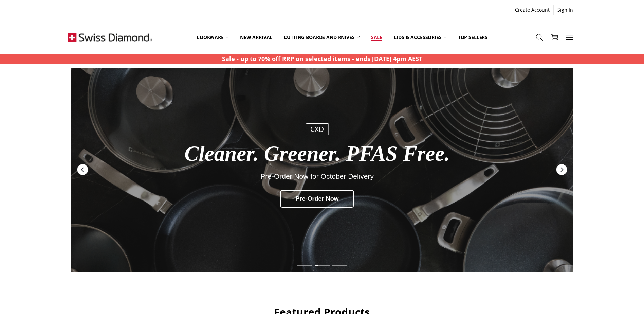 This screenshot has width=644, height=314. I want to click on a: Sign In, so click(565, 10).